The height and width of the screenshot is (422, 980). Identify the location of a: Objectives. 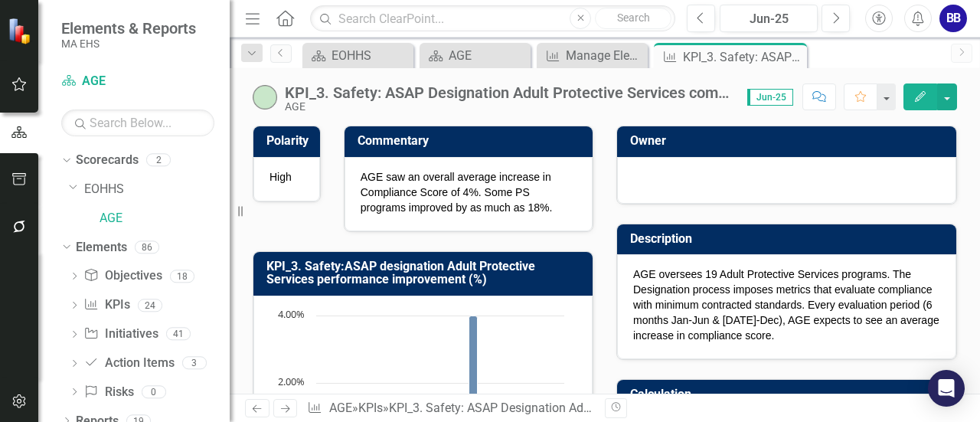
(122, 275).